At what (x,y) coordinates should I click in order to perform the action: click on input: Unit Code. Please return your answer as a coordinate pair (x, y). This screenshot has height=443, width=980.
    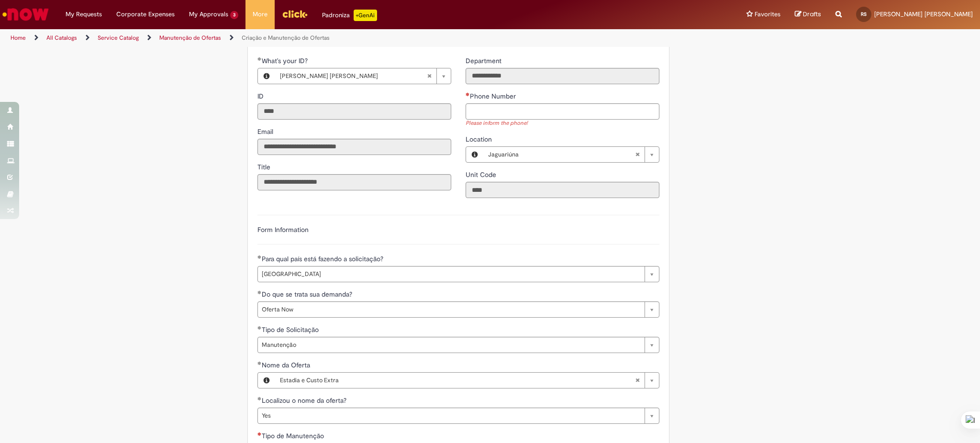
    Looking at the image, I should click on (562, 190).